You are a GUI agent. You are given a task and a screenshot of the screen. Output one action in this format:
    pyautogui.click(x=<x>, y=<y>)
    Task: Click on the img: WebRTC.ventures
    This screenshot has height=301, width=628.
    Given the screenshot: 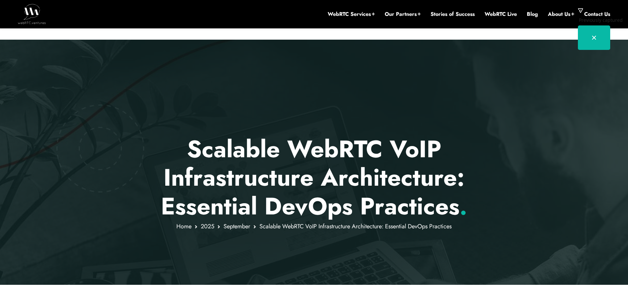 What is the action you would take?
    pyautogui.click(x=32, y=14)
    